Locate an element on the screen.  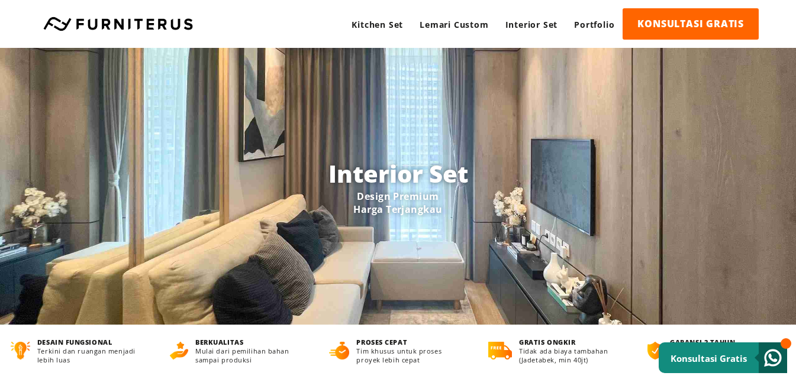
h1: Interior Set is located at coordinates (398, 173).